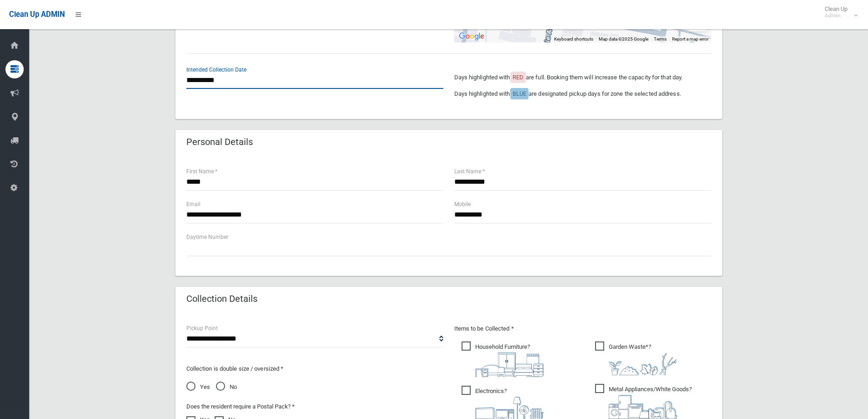 The width and height of the screenshot is (868, 419). What do you see at coordinates (583, 78) in the screenshot?
I see `p: Days highlighted with are full. Booking them will increase the capacity for that day.` at bounding box center [583, 78].